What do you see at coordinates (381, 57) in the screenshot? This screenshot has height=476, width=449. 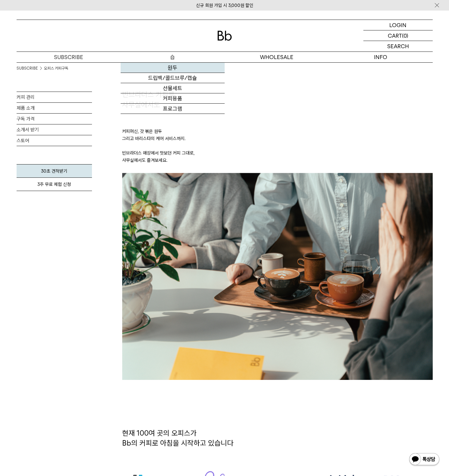 I see `p: INFO` at bounding box center [381, 57].